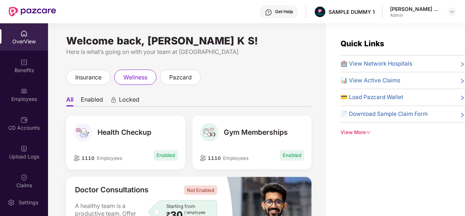  Describe the element at coordinates (195, 212) in the screenshot. I see `span: / employee` at that location.